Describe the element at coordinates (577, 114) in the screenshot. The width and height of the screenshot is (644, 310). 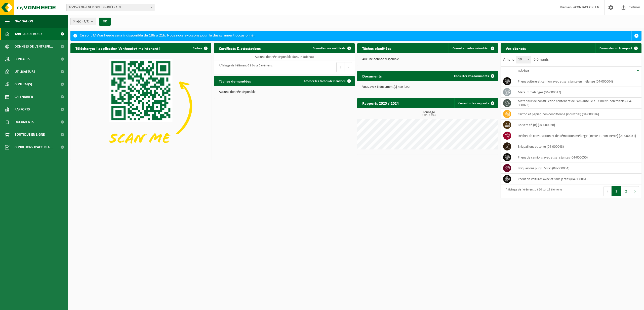
I see `td: carton et papier, non-conditionné (industriel) (04-000026)` at that location.